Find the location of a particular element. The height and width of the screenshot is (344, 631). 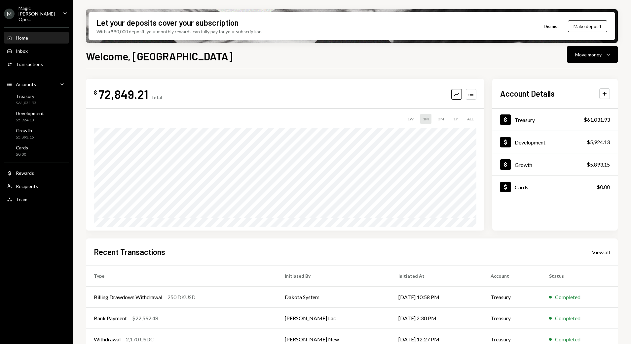

h2: Account Details is located at coordinates (527, 93).